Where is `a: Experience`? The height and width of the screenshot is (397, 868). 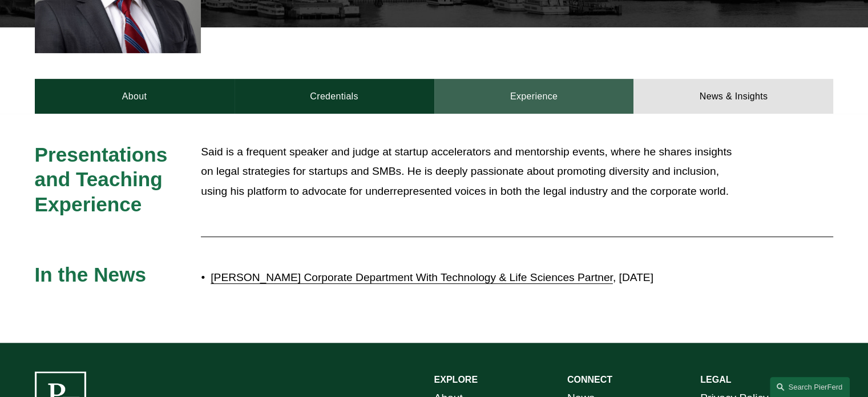
a: Experience is located at coordinates (534, 96).